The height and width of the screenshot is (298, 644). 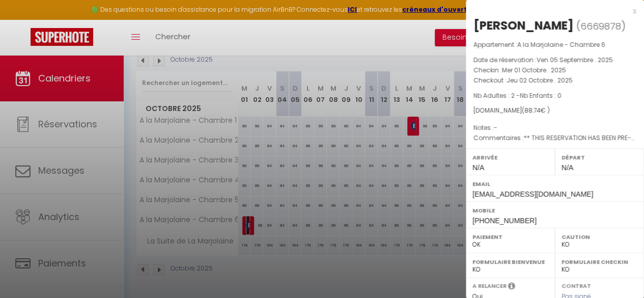 What do you see at coordinates (551, 11) in the screenshot?
I see `div: x` at bounding box center [551, 11].